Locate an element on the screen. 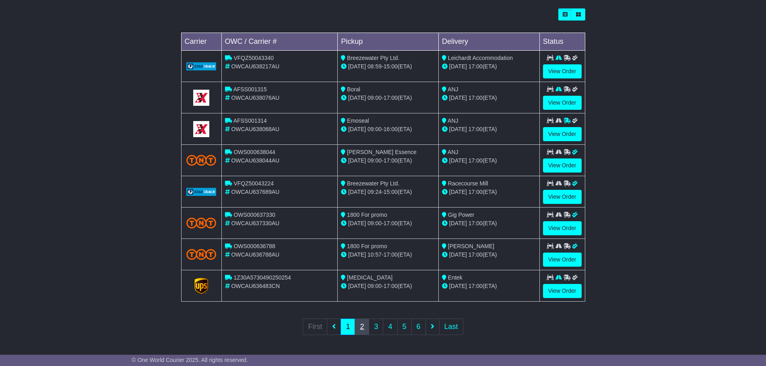 This screenshot has height=366, width=766. td: Status is located at coordinates (562, 42).